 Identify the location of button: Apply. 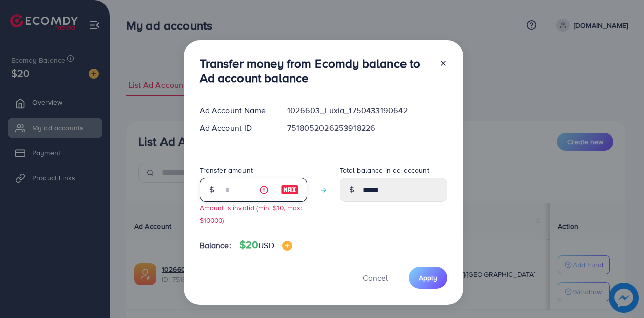
(428, 278).